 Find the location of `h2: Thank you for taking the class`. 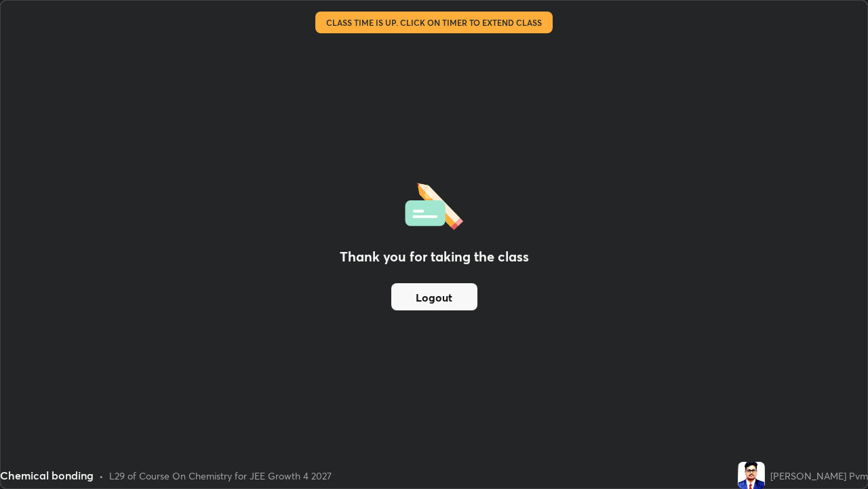

h2: Thank you for taking the class is located at coordinates (434, 256).